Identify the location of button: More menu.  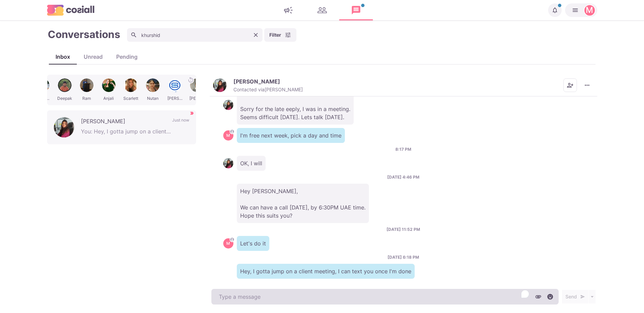
(587, 85).